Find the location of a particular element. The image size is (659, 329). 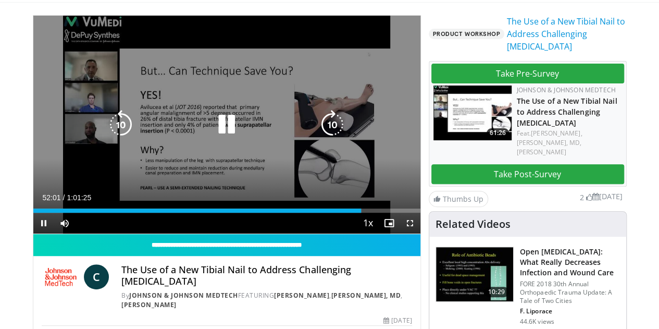

h4: Related Videos is located at coordinates (473, 224).